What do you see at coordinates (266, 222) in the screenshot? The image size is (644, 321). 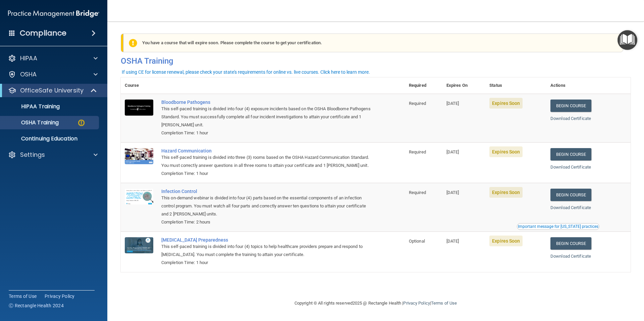 I see `div: Completion Time: 2 hours` at bounding box center [266, 222].